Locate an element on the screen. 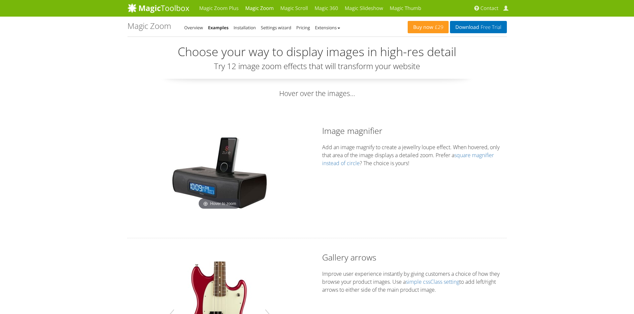  a: Image magnifier exampleHover to zoom is located at coordinates (220, 173).